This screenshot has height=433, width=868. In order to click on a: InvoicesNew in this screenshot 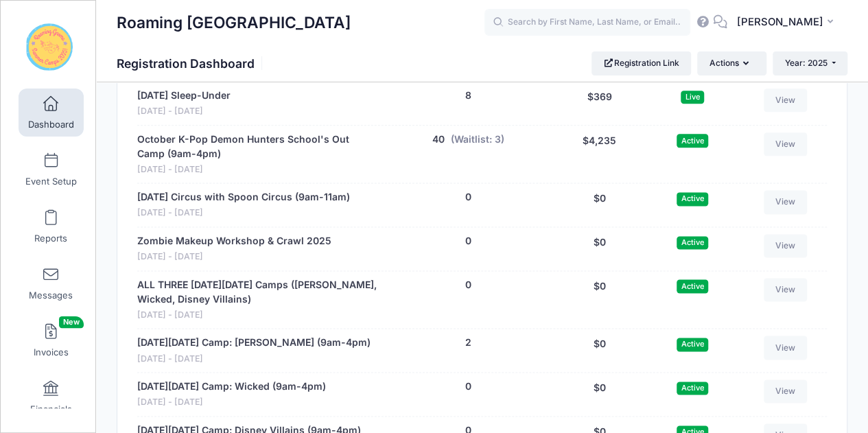, I will do `click(51, 340)`.